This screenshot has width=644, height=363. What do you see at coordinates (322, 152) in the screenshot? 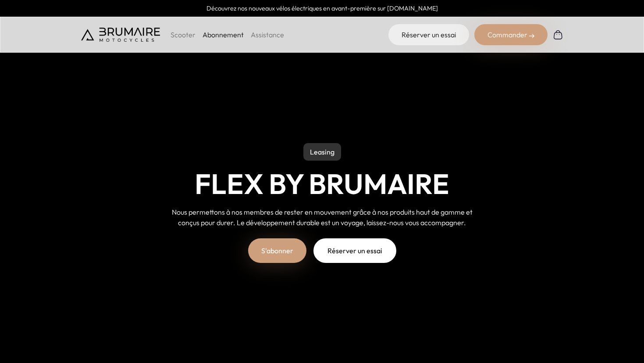
I see `p: Leasing` at bounding box center [322, 152].